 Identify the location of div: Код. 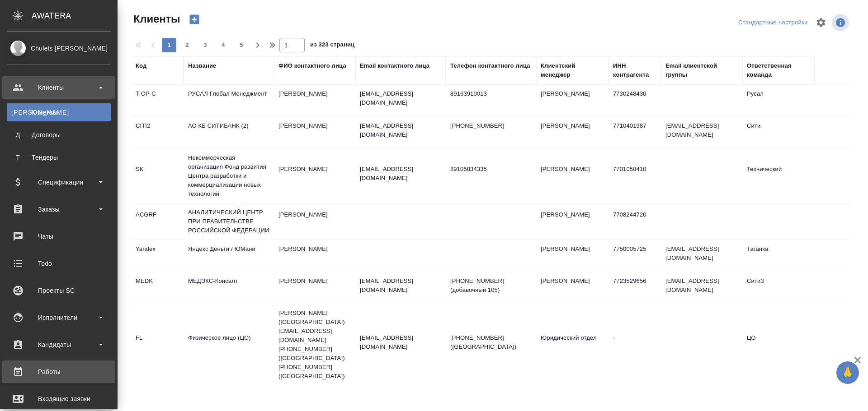
(141, 66).